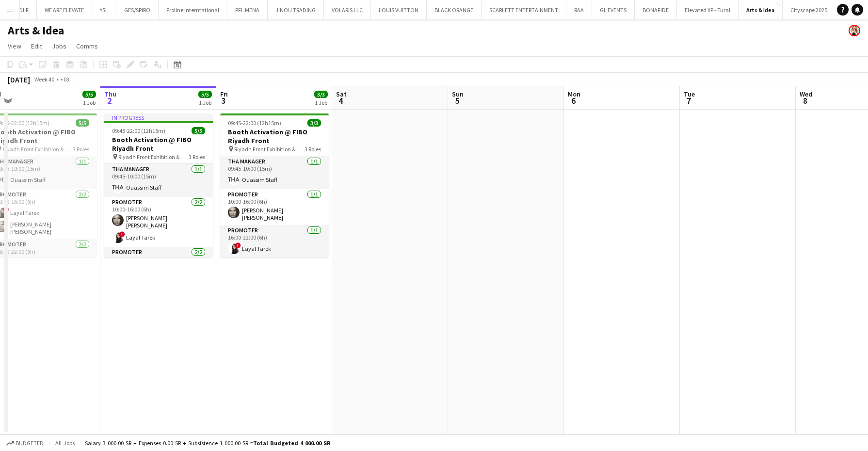 This screenshot has height=451, width=868. I want to click on a: Edit, so click(36, 46).